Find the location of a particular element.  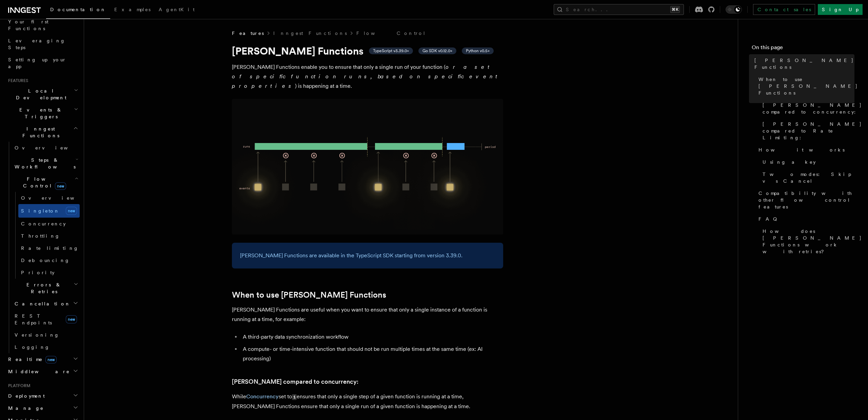

span: TypeScript v3.39.0+ is located at coordinates (391, 51).